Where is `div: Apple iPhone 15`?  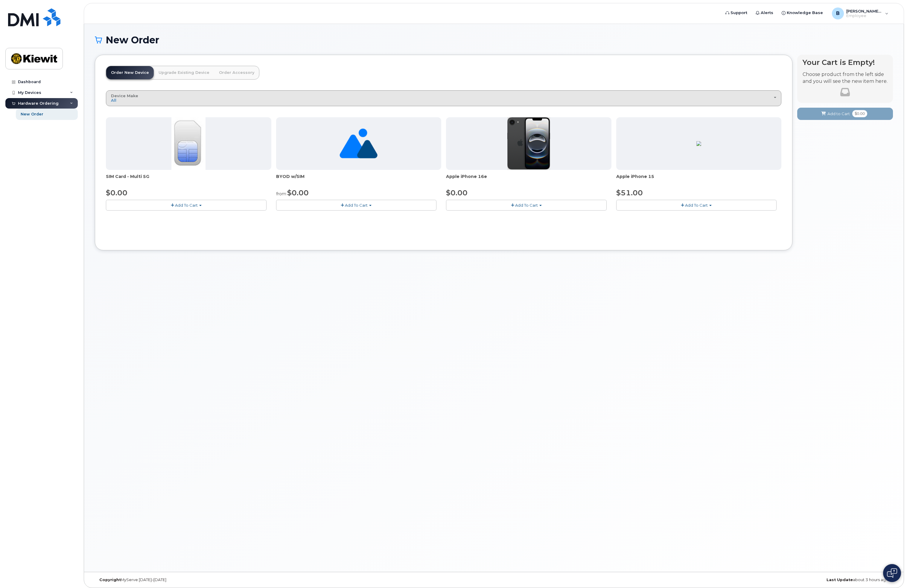
div: Apple iPhone 15 is located at coordinates (699, 180).